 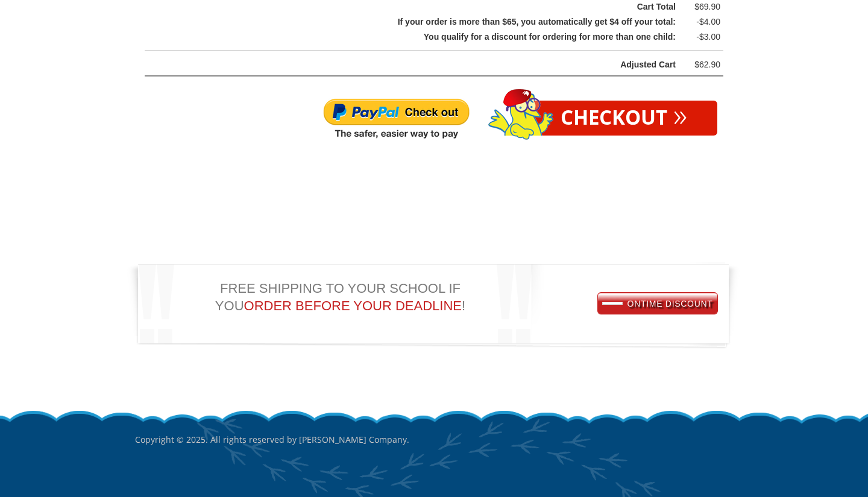 What do you see at coordinates (702, 37) in the screenshot?
I see `div: -$3.00` at bounding box center [702, 37].